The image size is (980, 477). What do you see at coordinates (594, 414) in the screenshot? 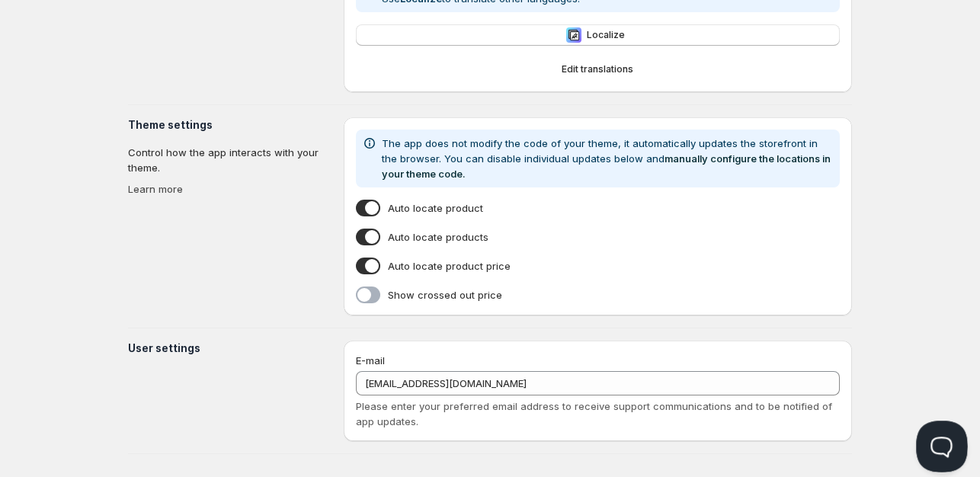
I see `span: Please enter your preferred email address to receive support communications and to be notified of...` at bounding box center [594, 414].